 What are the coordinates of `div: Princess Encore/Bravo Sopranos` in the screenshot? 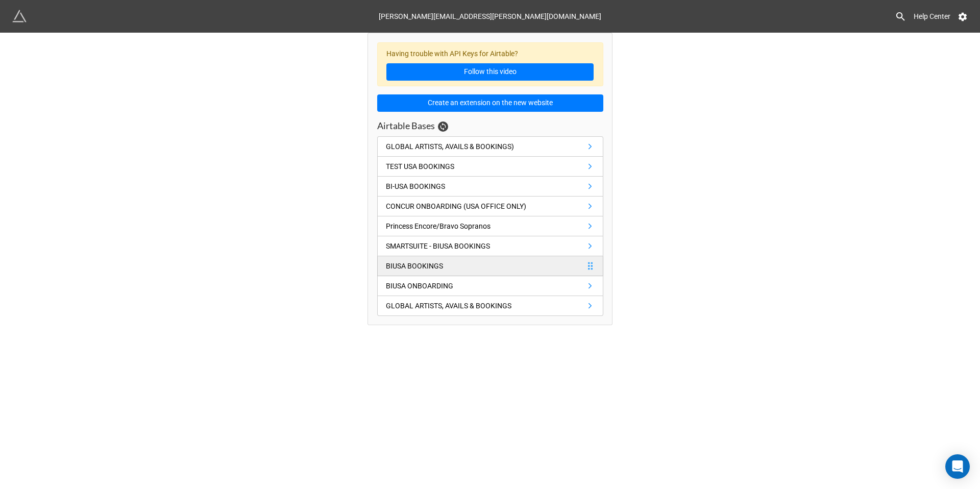 It's located at (438, 226).